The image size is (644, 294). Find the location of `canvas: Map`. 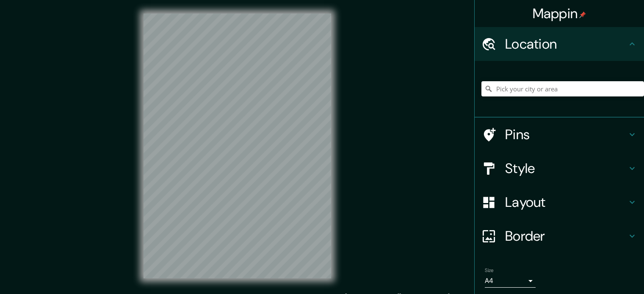

canvas: Map is located at coordinates (237, 146).